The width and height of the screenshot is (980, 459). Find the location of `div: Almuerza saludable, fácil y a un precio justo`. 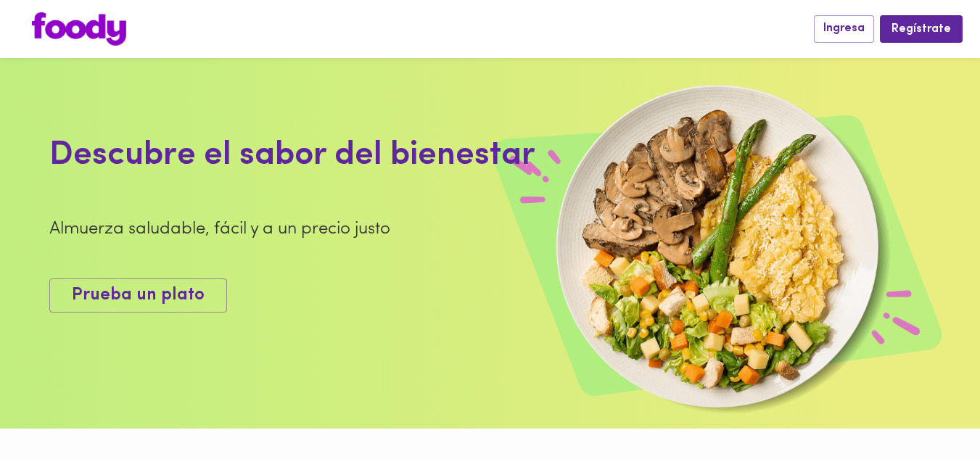

div: Almuerza saludable, fácil y a un precio justo is located at coordinates (343, 229).